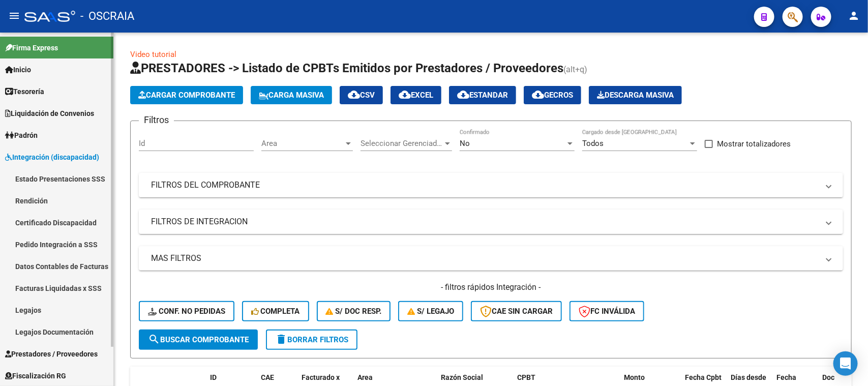 This screenshot has width=868, height=386. Describe the element at coordinates (311, 340) in the screenshot. I see `span: Borrar Filtros` at that location.